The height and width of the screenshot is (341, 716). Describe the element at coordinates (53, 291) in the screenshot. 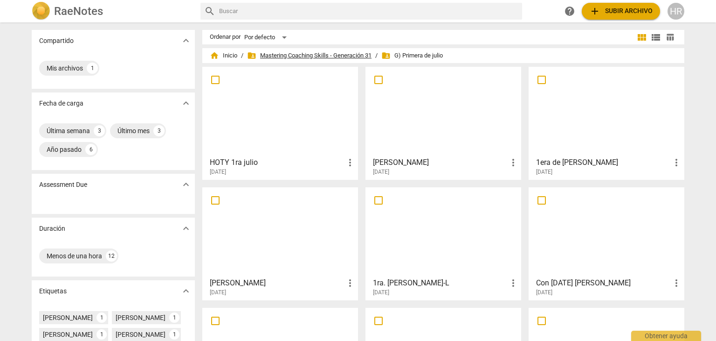

I see `p: Etiquetas` at that location.